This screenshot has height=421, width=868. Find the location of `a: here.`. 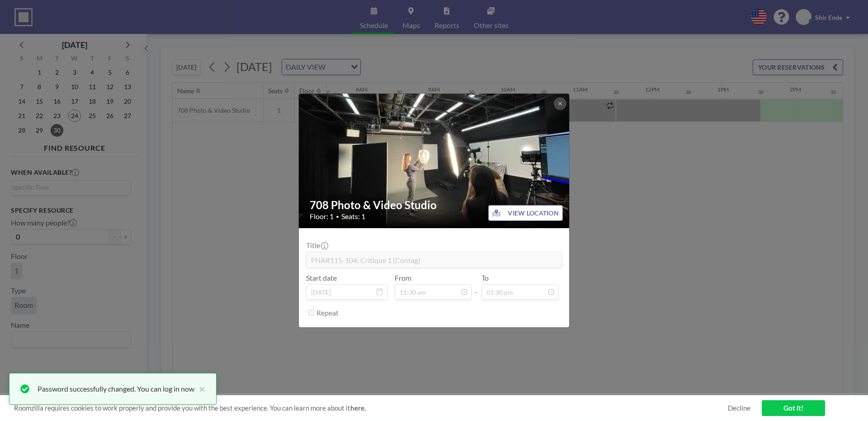

a: here. is located at coordinates (359, 408).